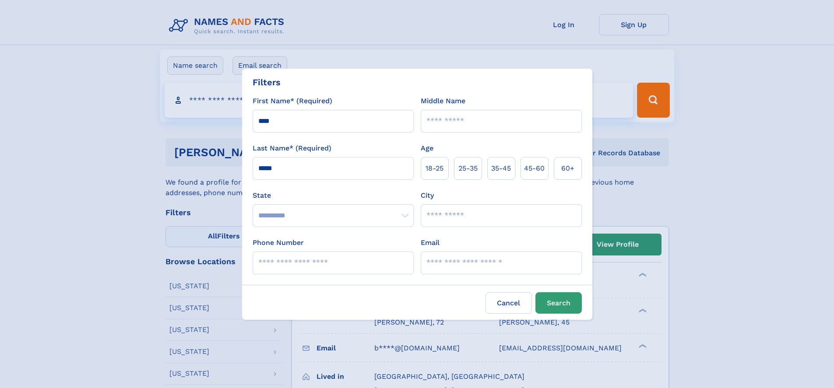 This screenshot has height=388, width=834. I want to click on span: 18‑25, so click(434, 168).